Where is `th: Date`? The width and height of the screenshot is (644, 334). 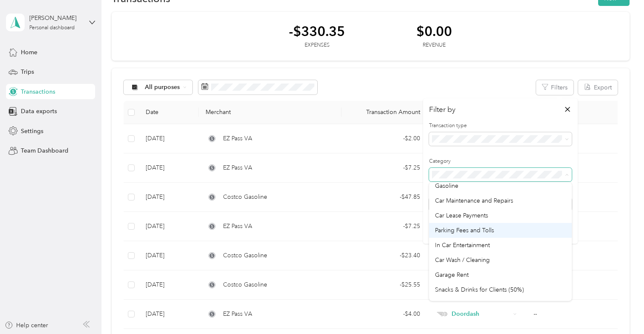
th: Date is located at coordinates (168, 112).